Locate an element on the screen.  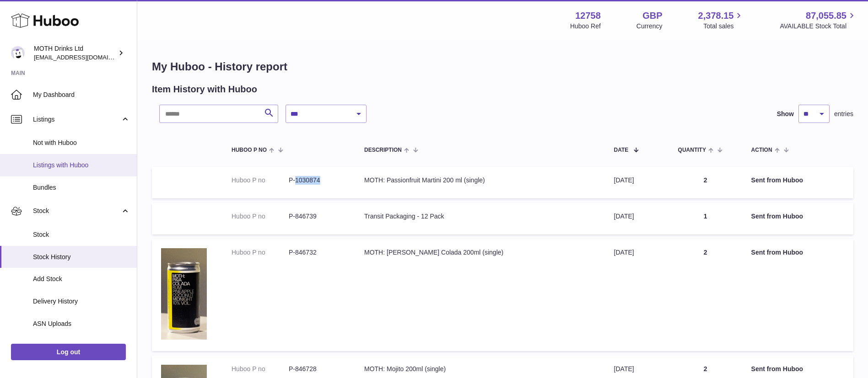
span: AVAILABLE Stock Total is located at coordinates (818, 26).